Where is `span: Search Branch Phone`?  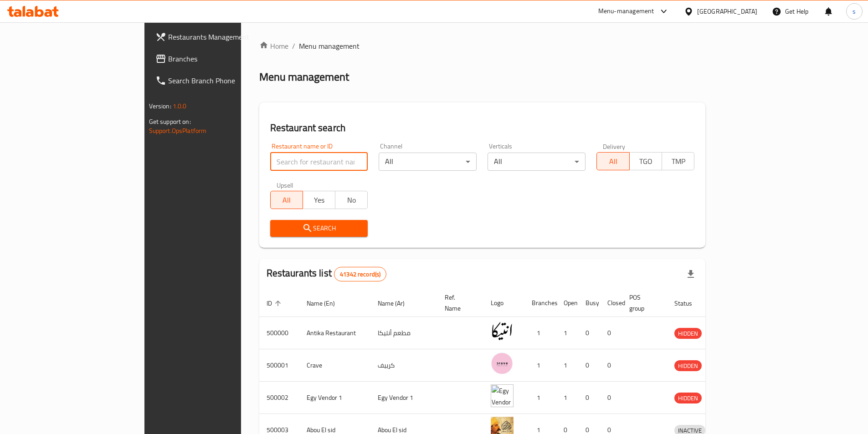 span: Search Branch Phone is located at coordinates (225, 81).